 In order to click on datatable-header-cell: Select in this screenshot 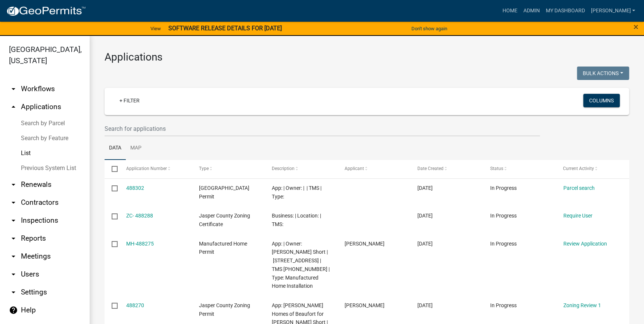, I will do `click(111, 169)`.